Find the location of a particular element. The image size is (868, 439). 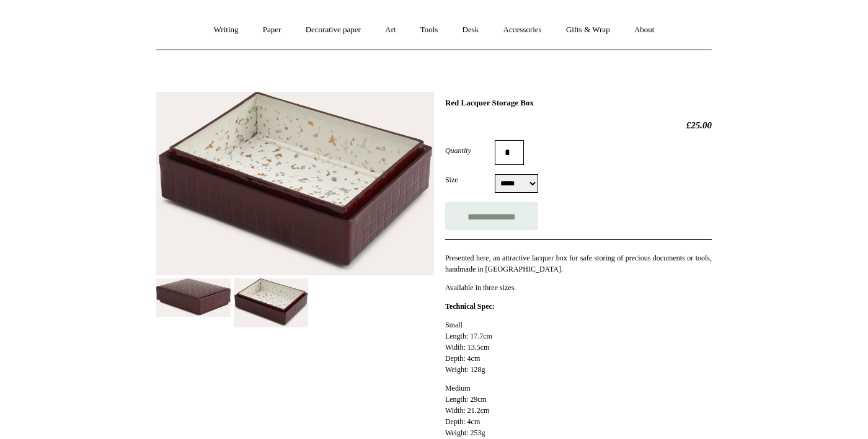

a: Paper is located at coordinates (272, 30).